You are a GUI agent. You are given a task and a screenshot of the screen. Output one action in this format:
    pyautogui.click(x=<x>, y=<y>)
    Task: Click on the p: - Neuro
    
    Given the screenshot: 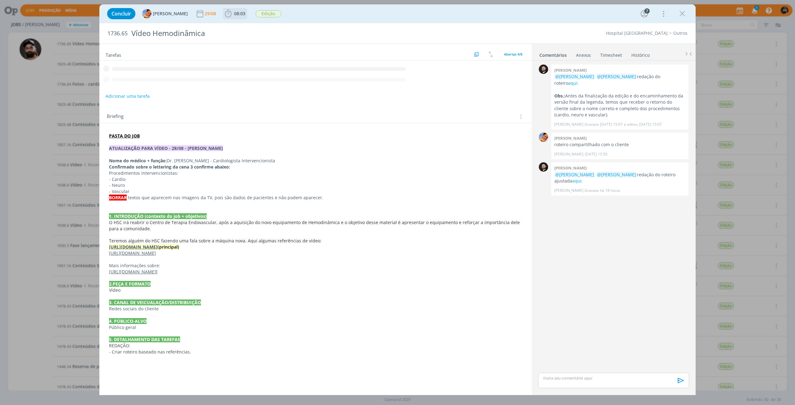 What is the action you would take?
    pyautogui.click(x=316, y=185)
    